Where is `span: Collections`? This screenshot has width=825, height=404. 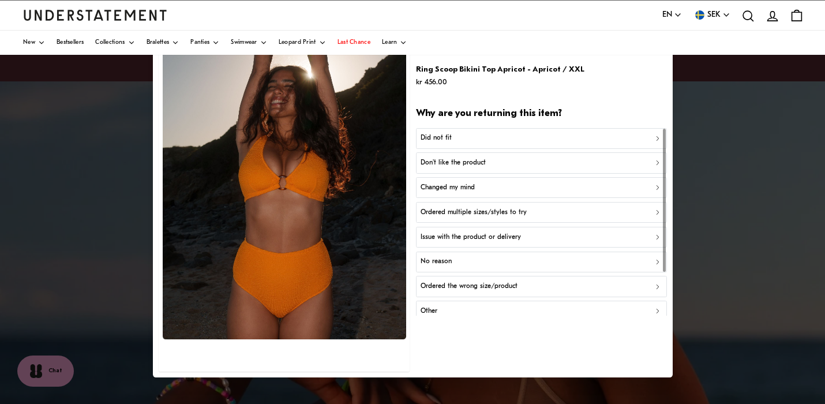 span: Collections is located at coordinates (110, 43).